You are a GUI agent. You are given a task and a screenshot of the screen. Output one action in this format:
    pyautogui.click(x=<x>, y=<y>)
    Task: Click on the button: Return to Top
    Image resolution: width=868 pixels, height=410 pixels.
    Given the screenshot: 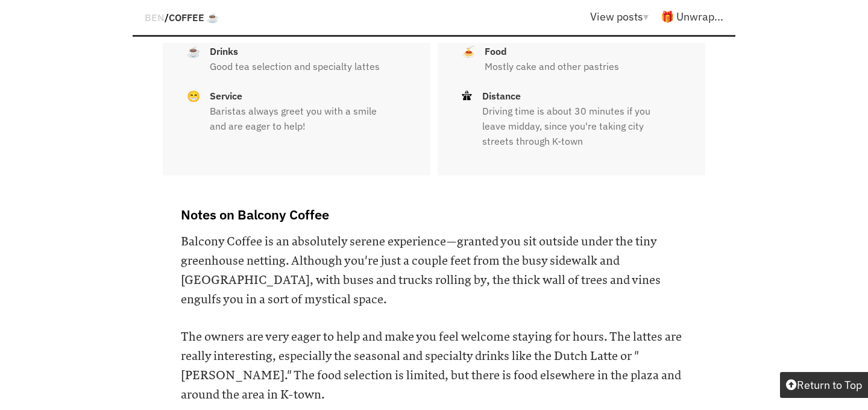 What is the action you would take?
    pyautogui.click(x=824, y=384)
    